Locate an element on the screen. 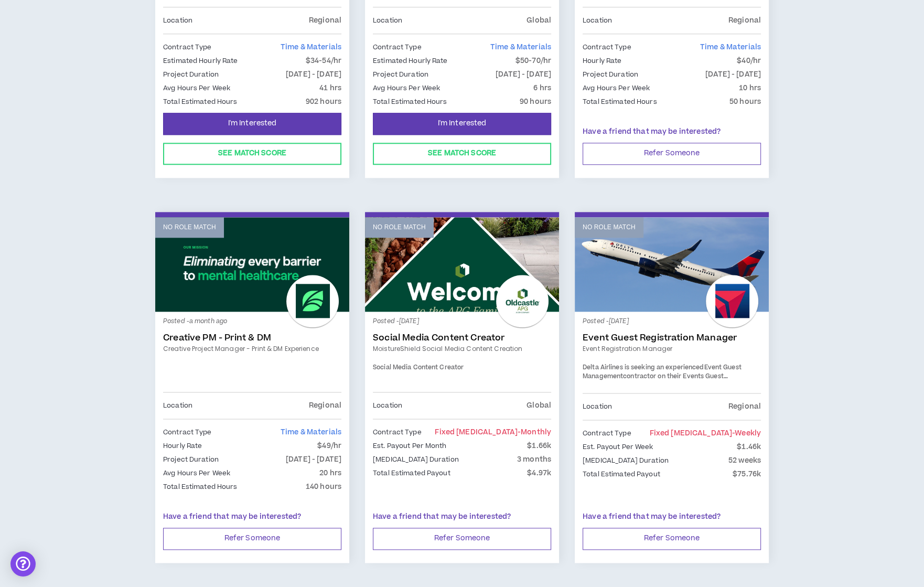 Image resolution: width=924 pixels, height=587 pixels. p: $34-54/hr is located at coordinates (324, 61).